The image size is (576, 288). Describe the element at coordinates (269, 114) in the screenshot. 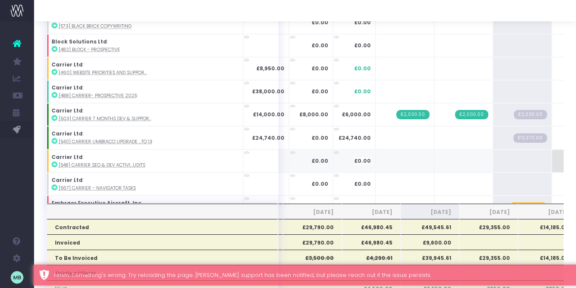

I see `strong: £14,000.00` at that location.